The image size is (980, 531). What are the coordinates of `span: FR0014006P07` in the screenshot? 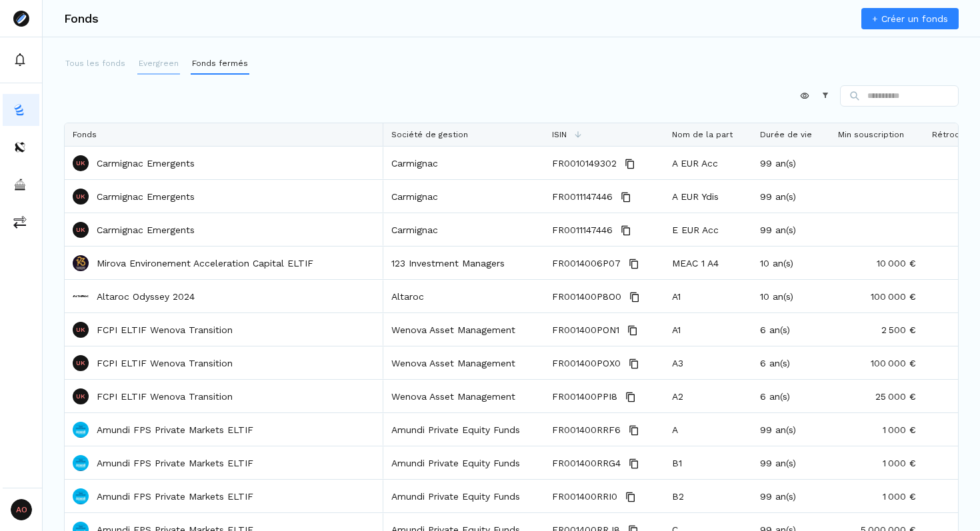 It's located at (586, 263).